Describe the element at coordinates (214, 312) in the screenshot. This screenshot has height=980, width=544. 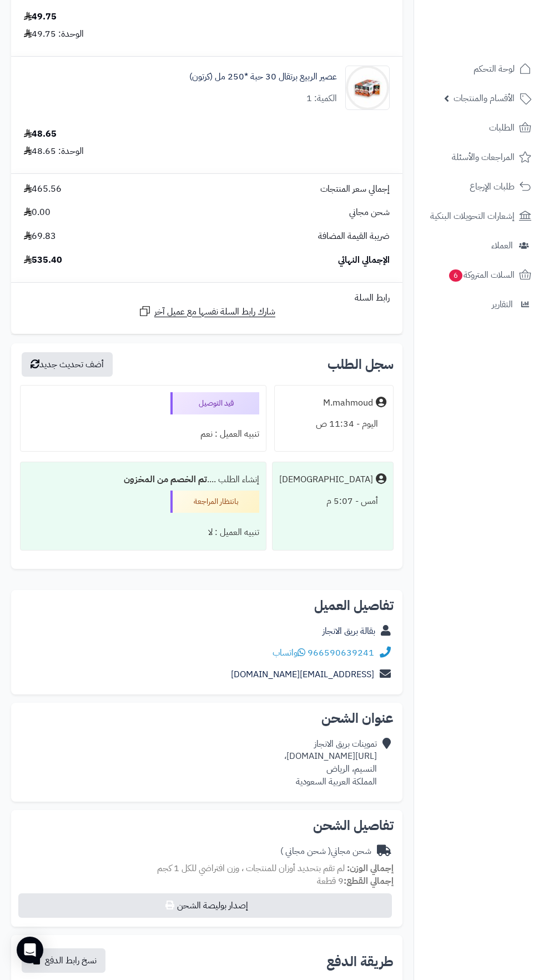
I see `span: شارك رابط السلة نفسها مع عميل آخر` at that location.